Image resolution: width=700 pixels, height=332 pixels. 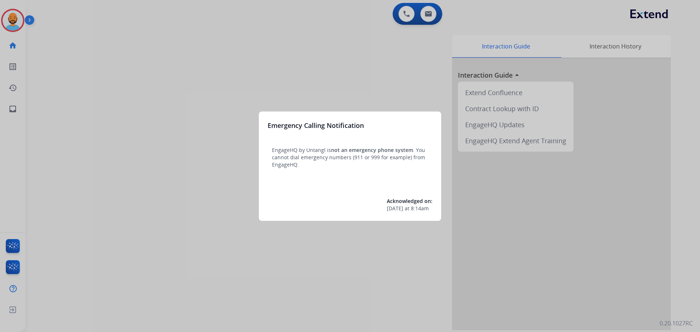 What do you see at coordinates (350, 158) in the screenshot?
I see `p: EngageHQ by Untangl is . You cannot dial emergency numbers (911 or 999 for example) from EngageHQ.` at bounding box center [350, 158].